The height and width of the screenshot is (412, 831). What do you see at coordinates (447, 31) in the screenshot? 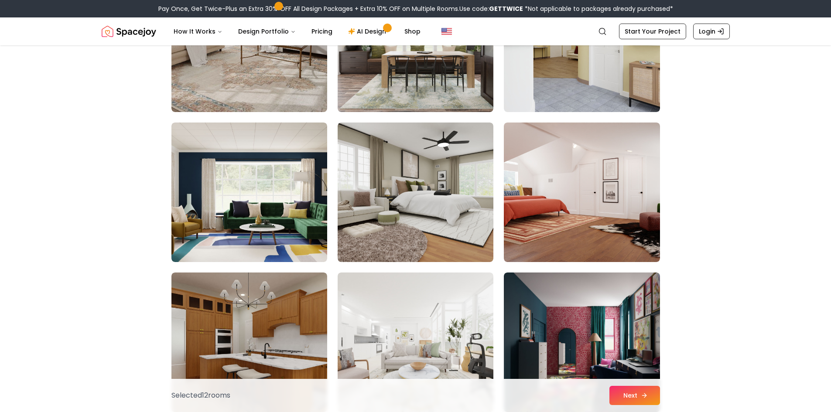
I see `img: United States` at bounding box center [447, 31].